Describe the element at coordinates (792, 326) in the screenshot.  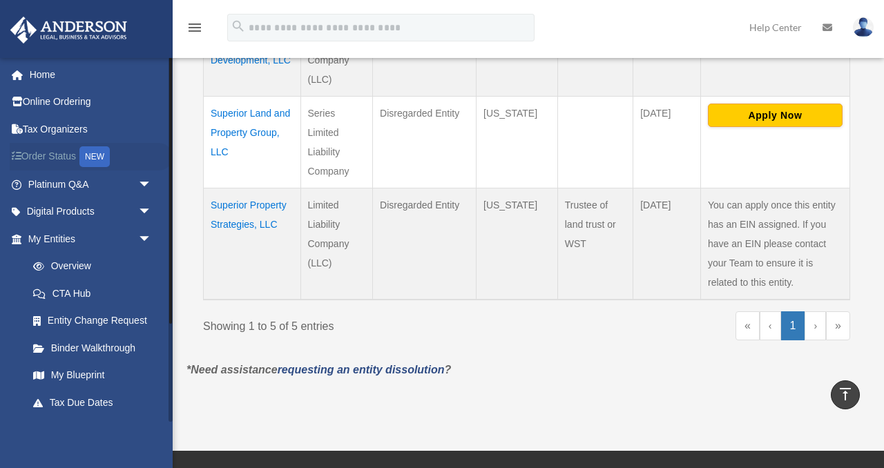
I see `a: 1` at that location.